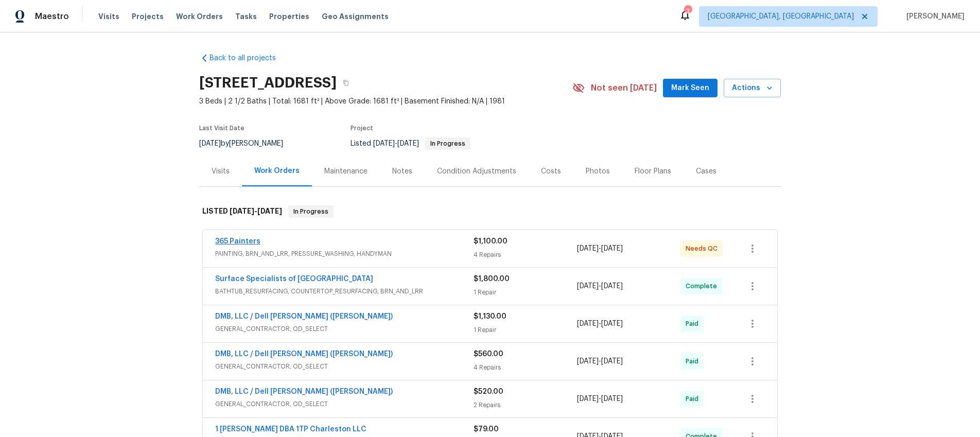  I want to click on button: Mark Seen, so click(691, 88).